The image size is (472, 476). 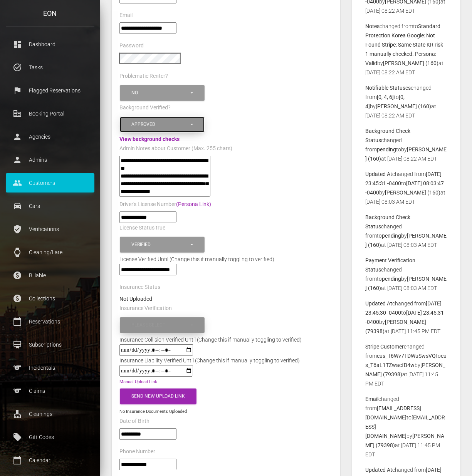 What do you see at coordinates (50, 183) in the screenshot?
I see `p: Customers` at bounding box center [50, 183].